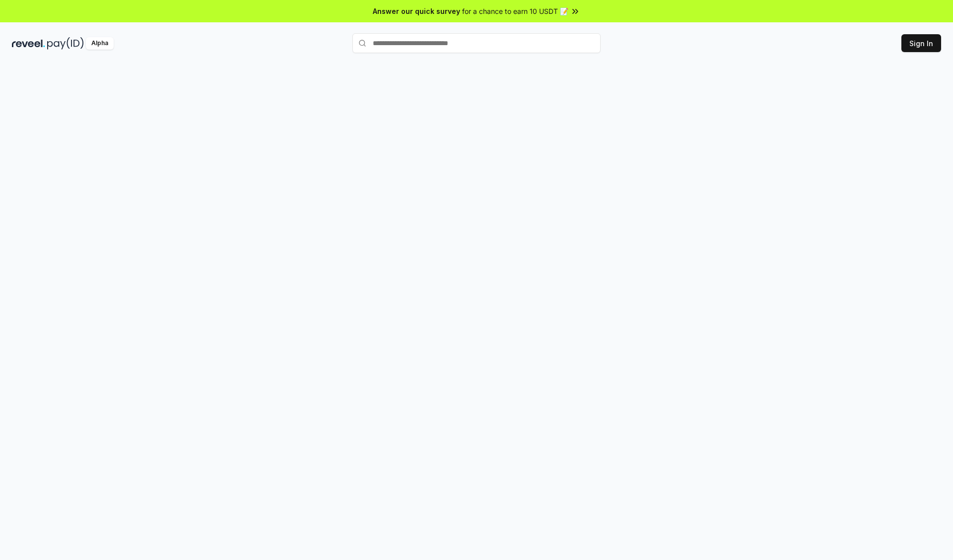  What do you see at coordinates (65, 43) in the screenshot?
I see `img: pay_id` at bounding box center [65, 43].